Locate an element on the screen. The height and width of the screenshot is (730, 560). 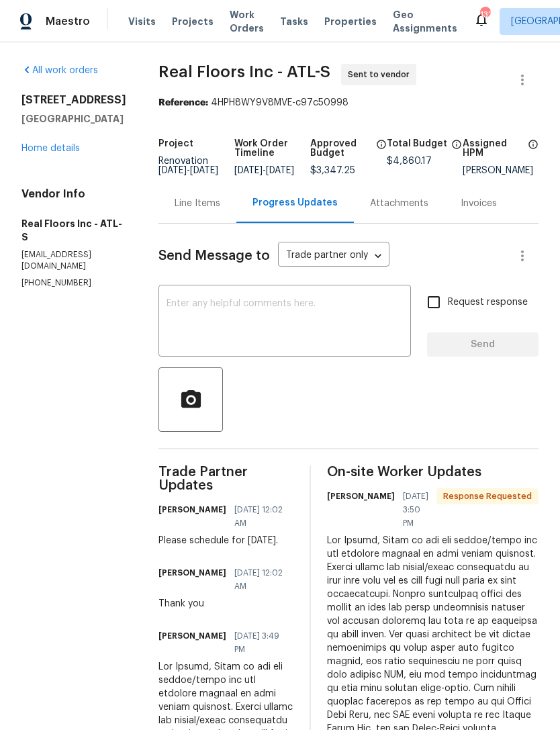
span: Properties is located at coordinates (351, 21).